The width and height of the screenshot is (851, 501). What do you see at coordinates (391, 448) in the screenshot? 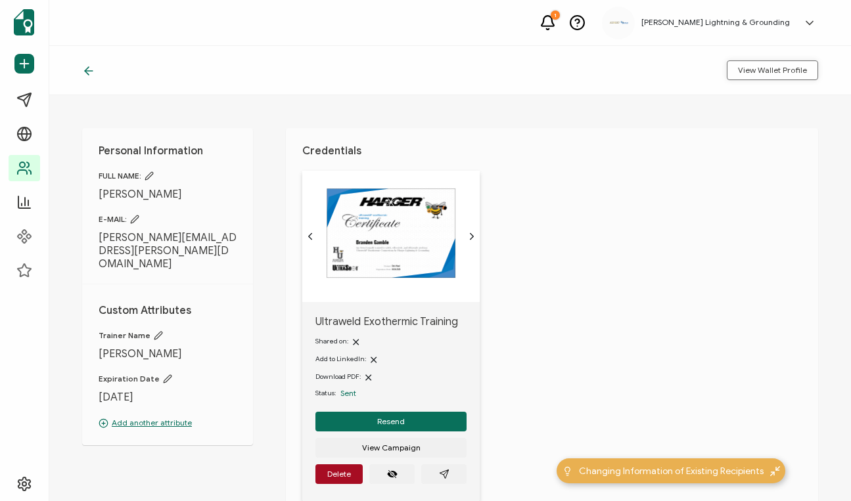
I see `button: View Campaign` at bounding box center [391, 448].